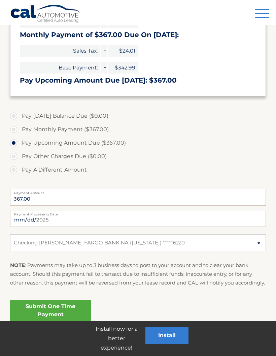  Describe the element at coordinates (262, 14) in the screenshot. I see `button: Menu` at that location.